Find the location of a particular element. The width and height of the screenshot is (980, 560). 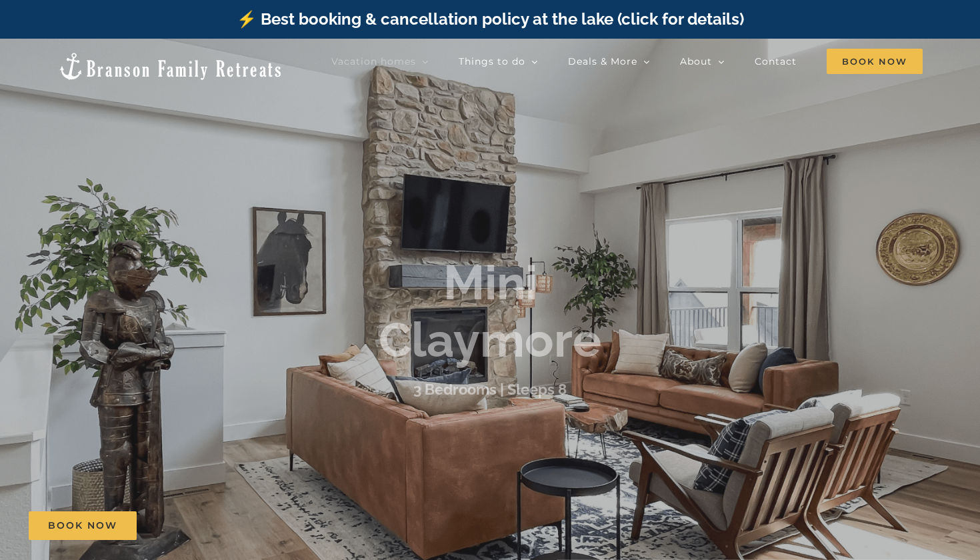

a: ⚡️ Best booking & cancellation policy at the lake (click for details) is located at coordinates (490, 19).